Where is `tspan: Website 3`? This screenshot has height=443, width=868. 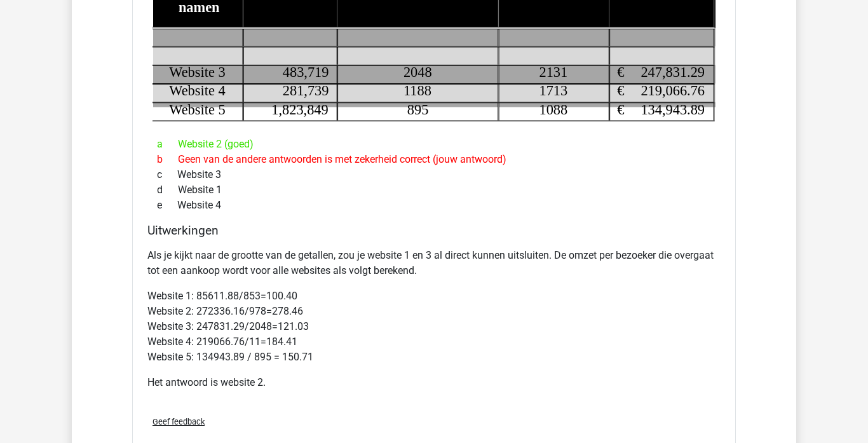
tspan: Website 3 is located at coordinates (197, 72).